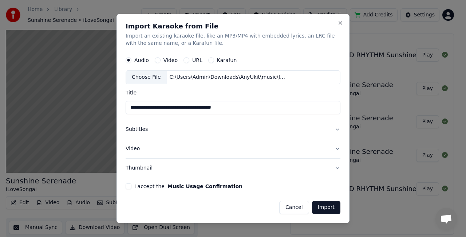  I want to click on label: Audio, so click(142, 60).